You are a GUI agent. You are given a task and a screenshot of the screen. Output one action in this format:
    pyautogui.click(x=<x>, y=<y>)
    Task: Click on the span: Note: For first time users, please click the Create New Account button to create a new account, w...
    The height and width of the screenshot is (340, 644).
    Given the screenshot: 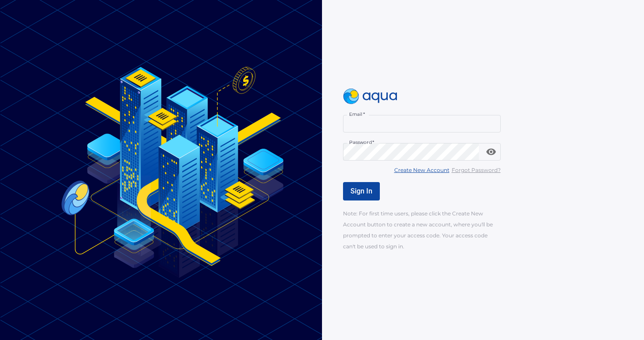 What is the action you would take?
    pyautogui.click(x=418, y=230)
    